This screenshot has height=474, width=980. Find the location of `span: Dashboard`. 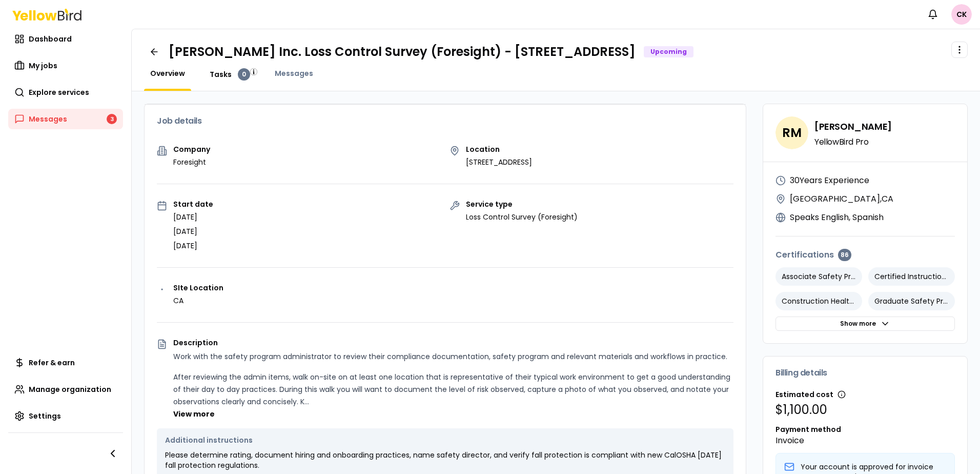

span: Dashboard is located at coordinates (50, 39).